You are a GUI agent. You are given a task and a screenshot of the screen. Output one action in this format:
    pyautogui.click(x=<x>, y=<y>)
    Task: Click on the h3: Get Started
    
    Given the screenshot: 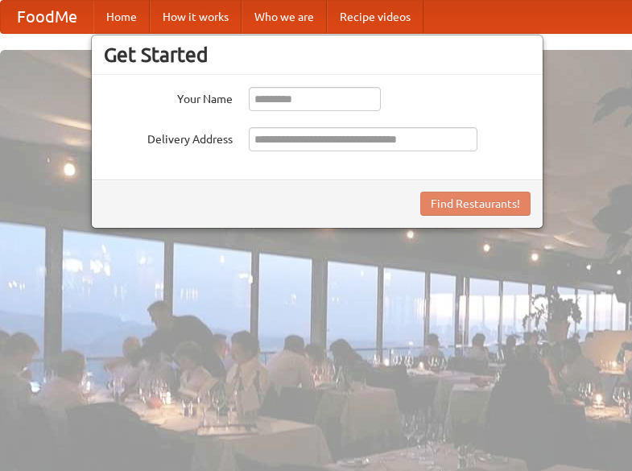 What is the action you would take?
    pyautogui.click(x=317, y=55)
    